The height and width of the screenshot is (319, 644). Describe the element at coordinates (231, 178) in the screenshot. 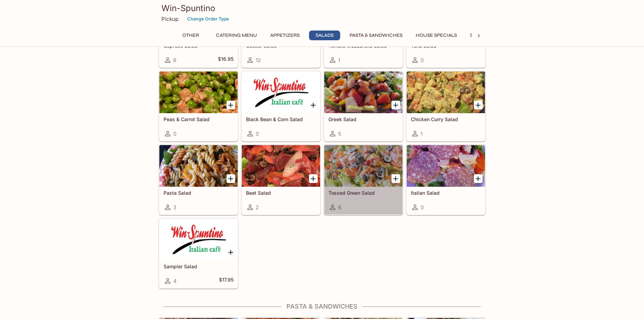

I see `button: Add Pasta Salad` at that location.